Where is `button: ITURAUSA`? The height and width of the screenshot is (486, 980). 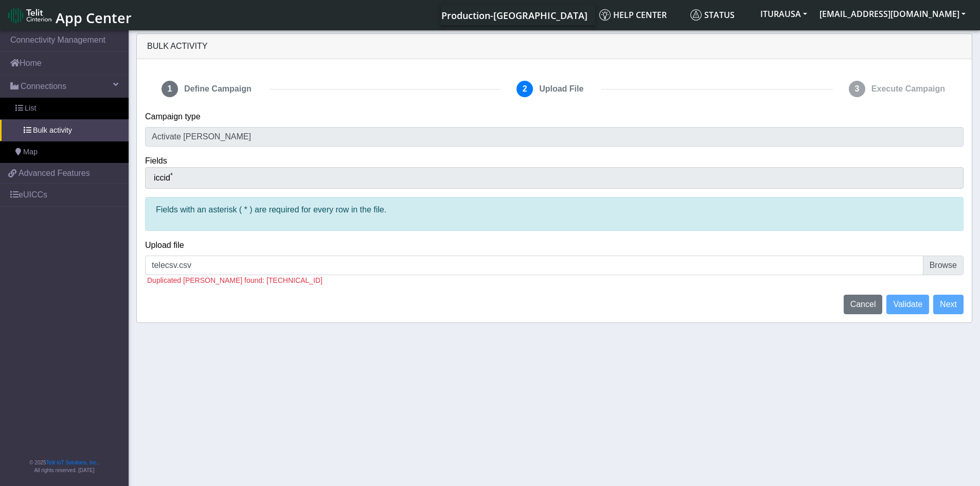 button: ITURAUSA is located at coordinates (783, 14).